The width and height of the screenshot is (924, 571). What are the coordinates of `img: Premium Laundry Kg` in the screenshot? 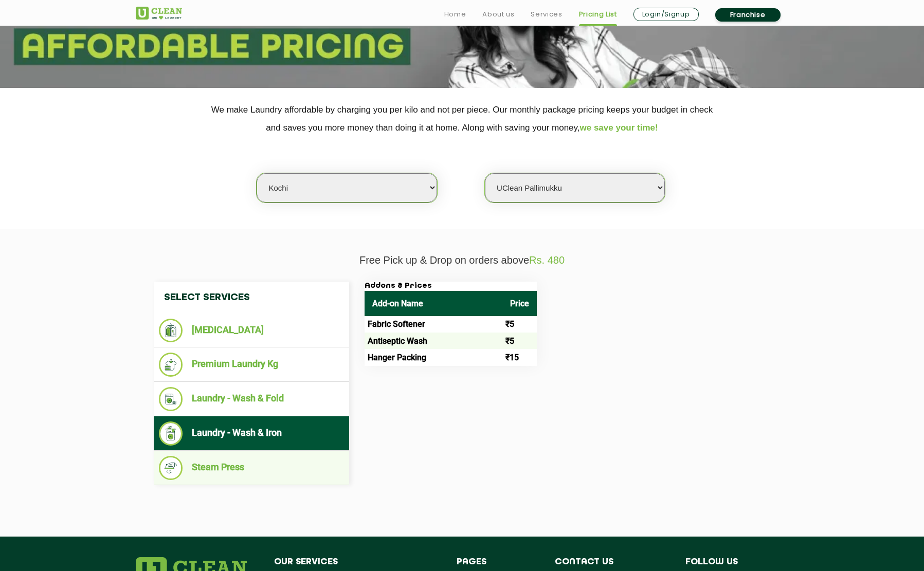 It's located at (170, 364).